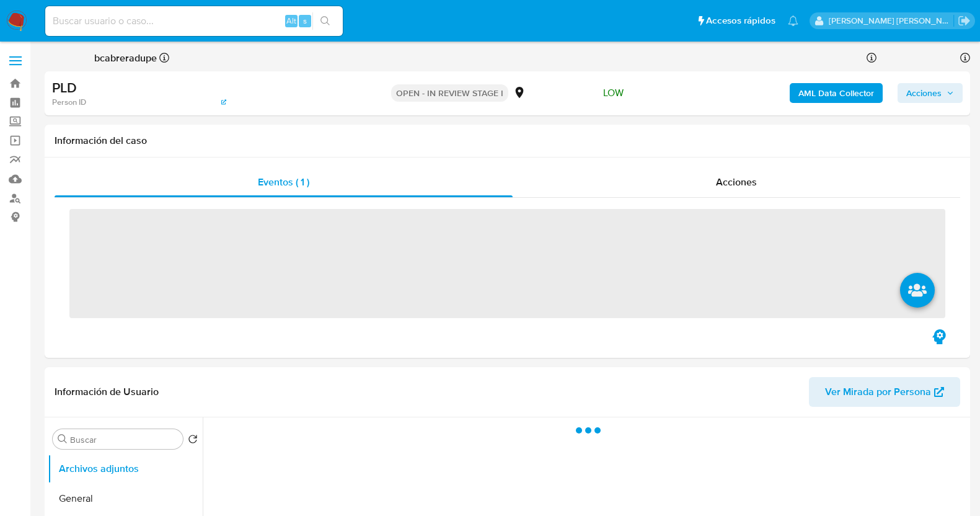  I want to click on b: AML Data Collector, so click(836, 93).